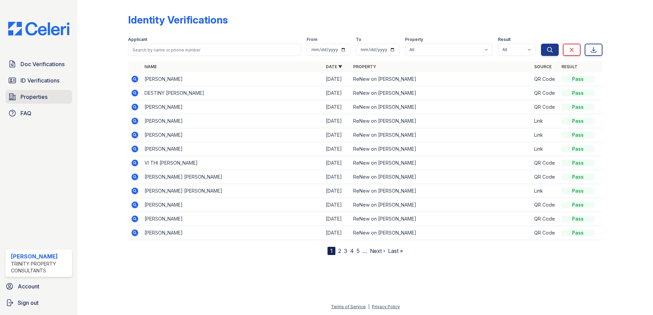  Describe the element at coordinates (178, 20) in the screenshot. I see `div: Identity Verifications` at that location.